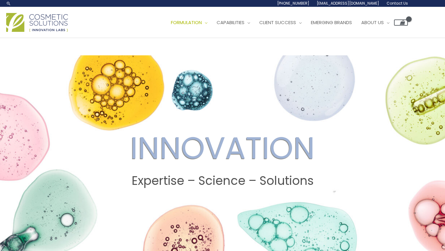  What do you see at coordinates (280, 23) in the screenshot?
I see `a: Client Success` at bounding box center [280, 23].